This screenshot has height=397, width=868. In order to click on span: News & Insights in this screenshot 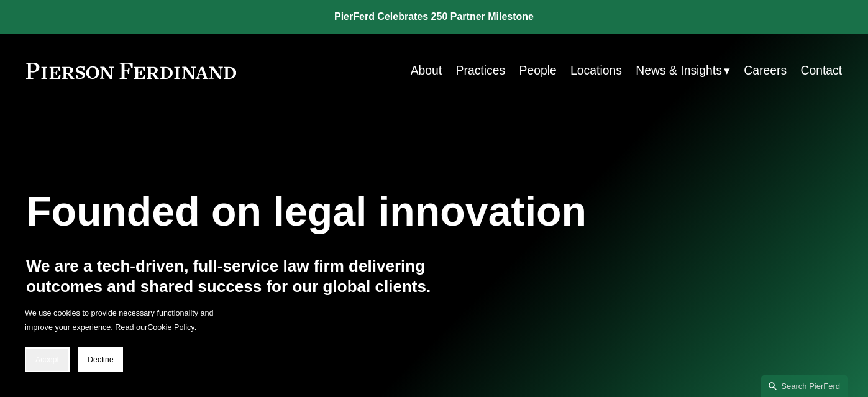, I will do `click(679, 70)`.